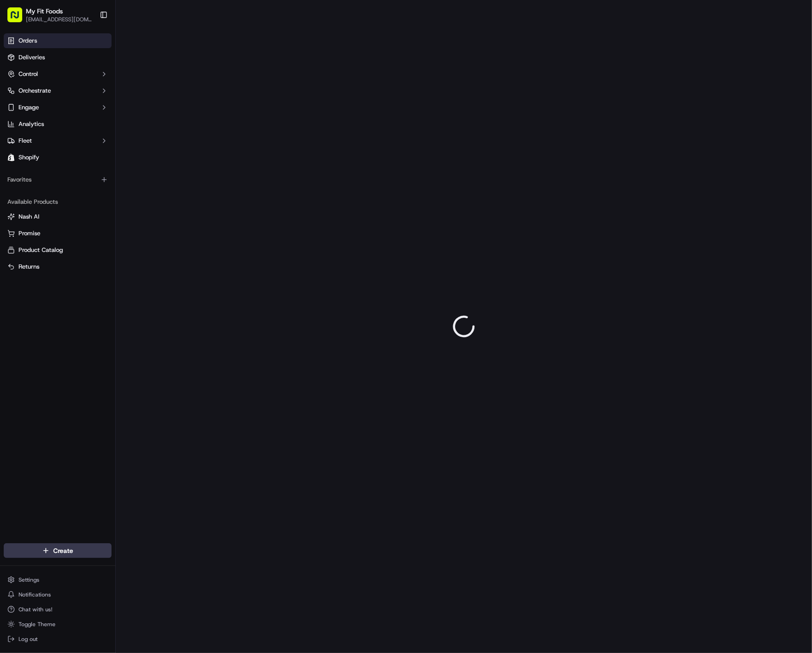 The image size is (812, 653). I want to click on div: Favorites, so click(58, 179).